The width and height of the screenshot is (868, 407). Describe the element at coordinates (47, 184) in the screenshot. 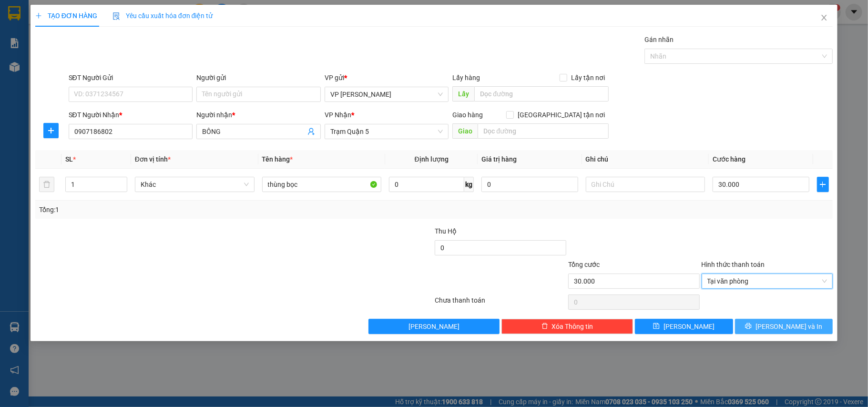

I see `button: delete` at that location.